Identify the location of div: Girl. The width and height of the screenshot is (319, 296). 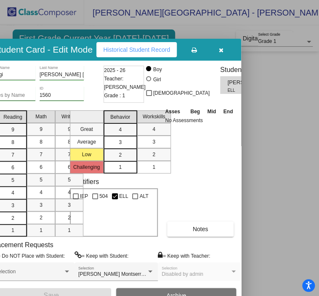
(157, 80).